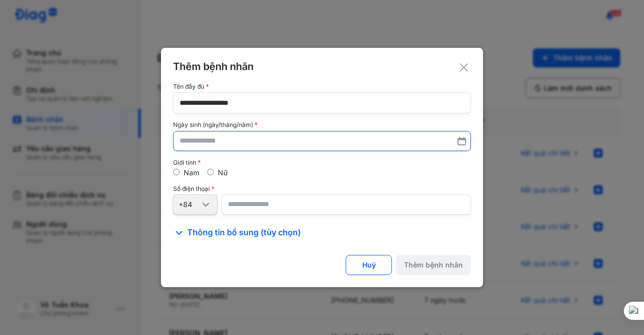 The width and height of the screenshot is (644, 335). Describe the element at coordinates (368, 265) in the screenshot. I see `button: Huỷ` at that location.